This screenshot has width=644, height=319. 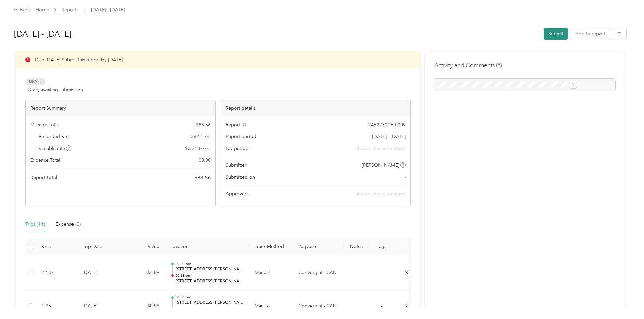 What do you see at coordinates (42, 10) in the screenshot?
I see `a: Home` at bounding box center [42, 10].